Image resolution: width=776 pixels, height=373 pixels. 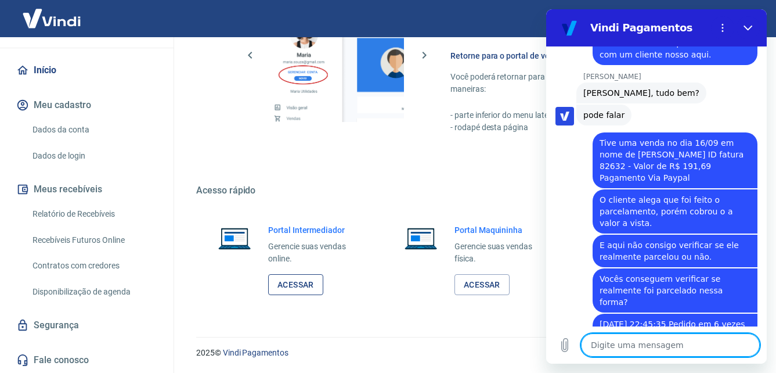 I want to click on p: Gerencie suas vendas online., so click(x=315, y=252).